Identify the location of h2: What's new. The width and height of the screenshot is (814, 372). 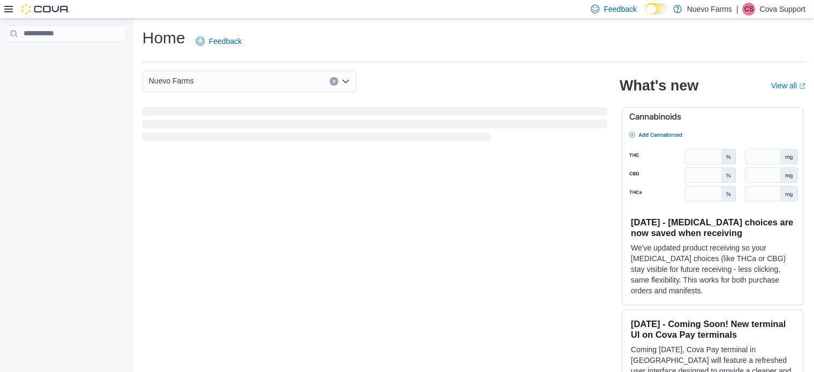
(659, 86).